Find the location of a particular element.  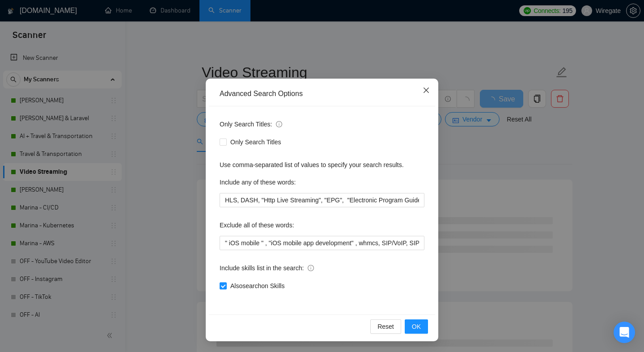

button: Reset is located at coordinates (385, 326).